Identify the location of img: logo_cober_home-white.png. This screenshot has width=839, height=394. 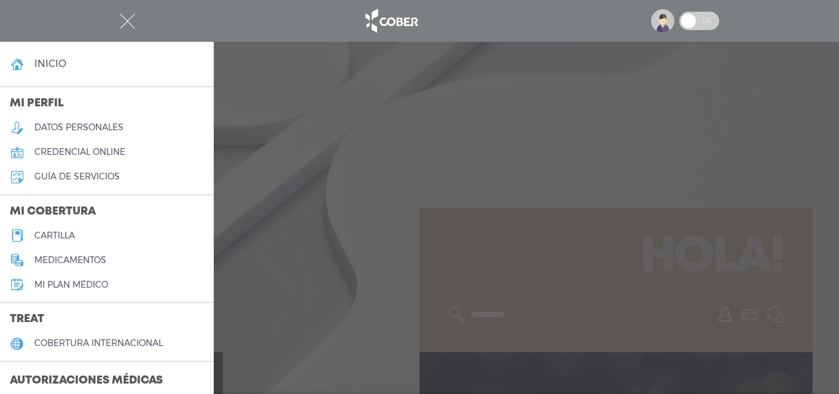
(391, 21).